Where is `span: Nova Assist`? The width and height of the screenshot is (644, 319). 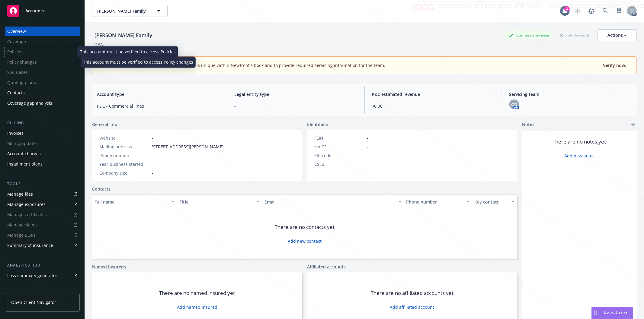 span: Nova Assist is located at coordinates (616, 313).